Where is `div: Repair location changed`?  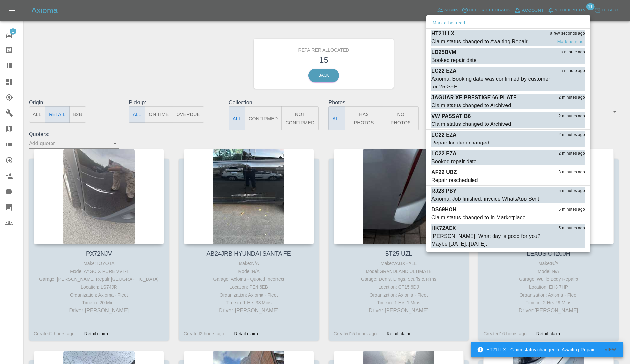
div: Repair location changed is located at coordinates (460, 143).